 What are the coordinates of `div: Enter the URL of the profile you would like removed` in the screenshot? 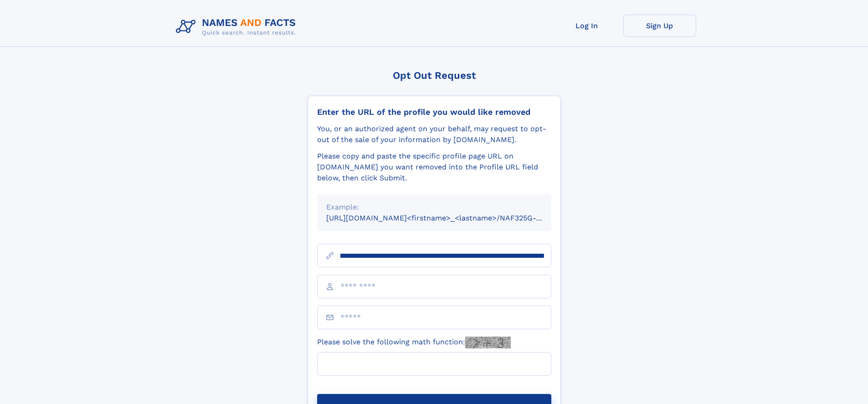 It's located at (434, 112).